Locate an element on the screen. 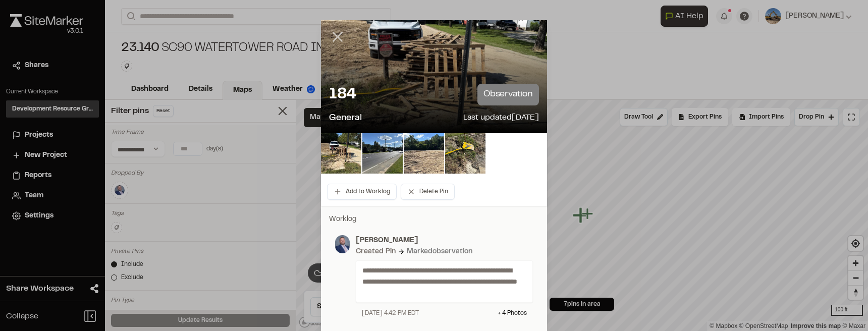 Image resolution: width=868 pixels, height=331 pixels. button: Add to Worklog is located at coordinates (362, 191).